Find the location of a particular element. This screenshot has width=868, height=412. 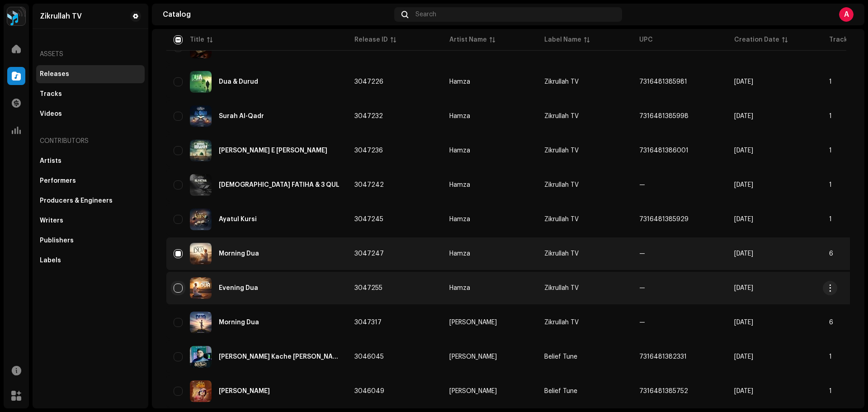

span: 7316481385981 is located at coordinates (663, 82).